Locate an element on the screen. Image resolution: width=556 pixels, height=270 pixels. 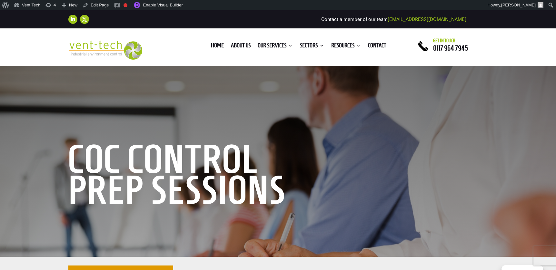
span: 0117 964 7945 is located at coordinates (451, 48).